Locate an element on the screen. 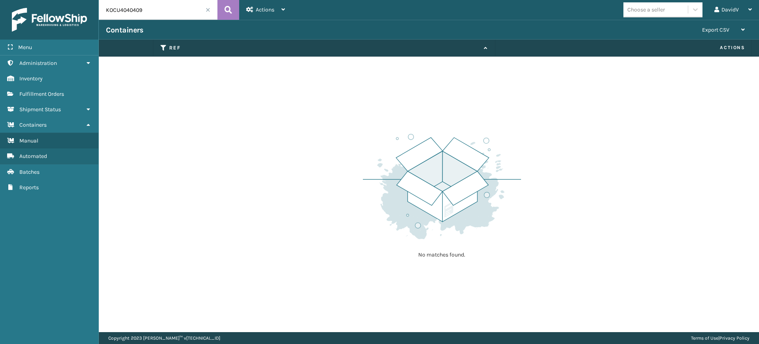  a: Privacy Policy is located at coordinates (735, 338).